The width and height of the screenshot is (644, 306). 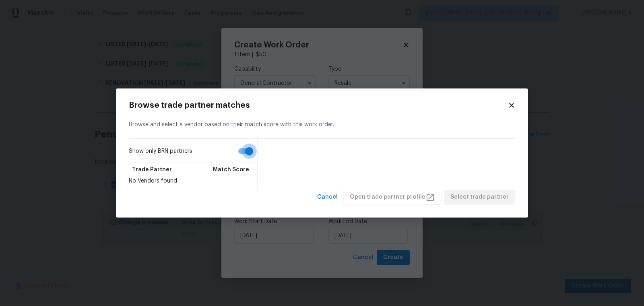 I want to click on h2: Browse trade partner matches, so click(x=318, y=105).